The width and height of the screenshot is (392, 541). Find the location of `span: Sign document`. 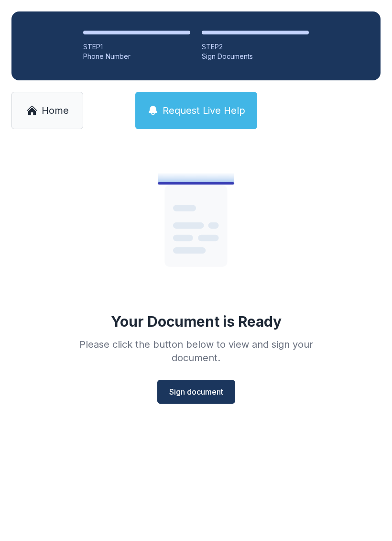

span: Sign document is located at coordinates (196, 392).